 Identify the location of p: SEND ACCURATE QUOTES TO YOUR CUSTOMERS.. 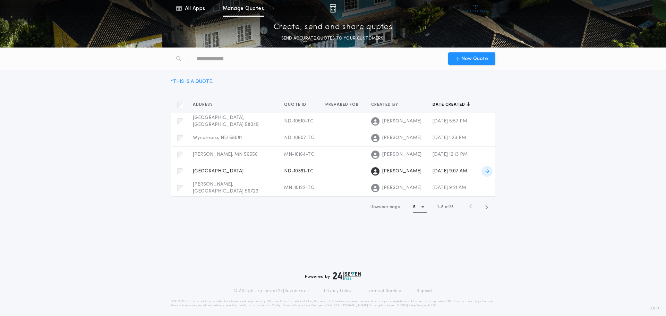
(333, 39).